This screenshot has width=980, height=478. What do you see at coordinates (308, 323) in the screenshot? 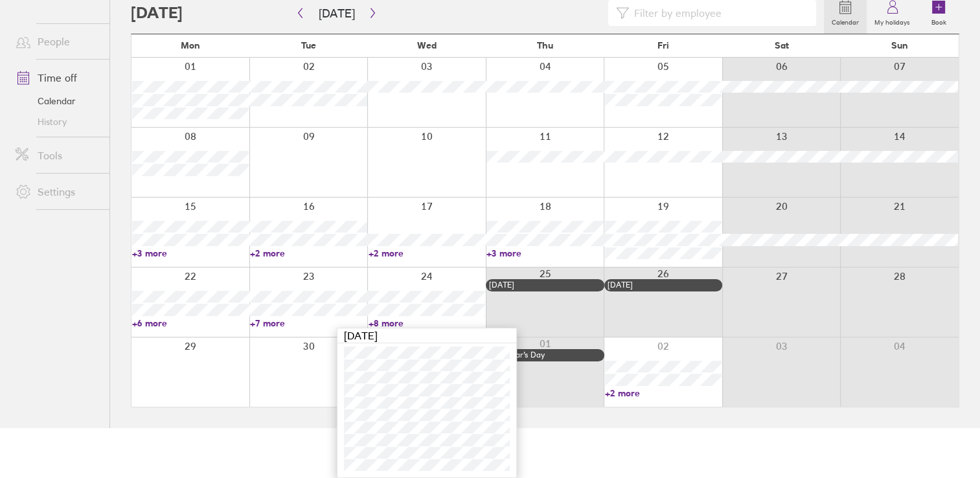
I see `a: +7 more` at bounding box center [308, 323].